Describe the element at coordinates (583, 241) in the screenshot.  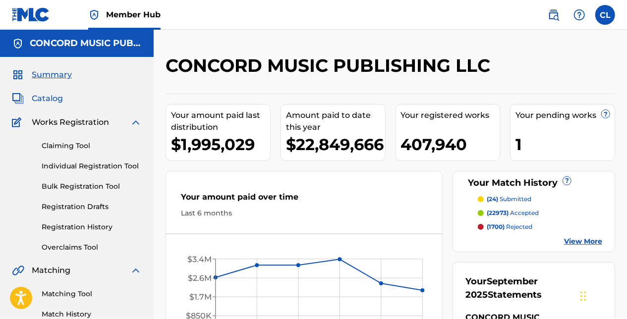
I see `a: View More` at that location.